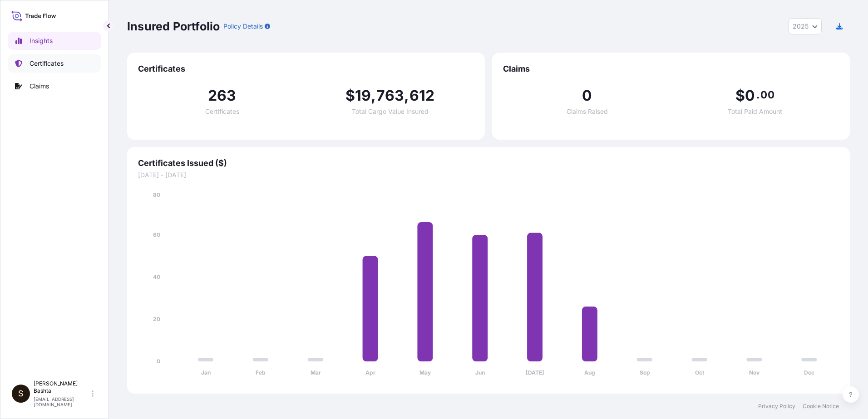 This screenshot has width=868, height=419. I want to click on span: S, so click(21, 394).